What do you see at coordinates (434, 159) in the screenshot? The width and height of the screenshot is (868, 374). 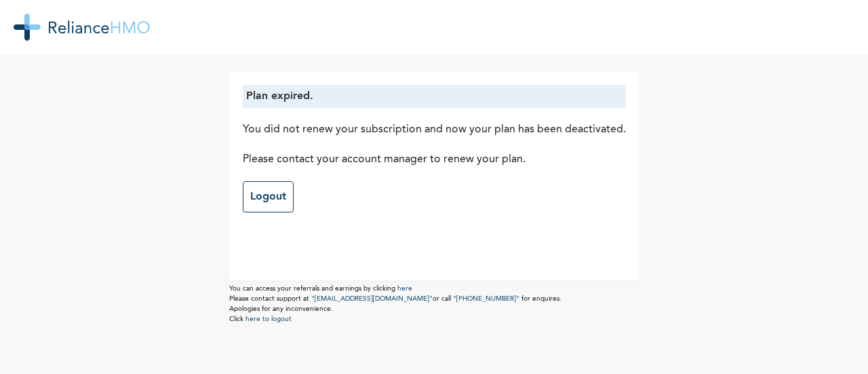 I see `p: Please contact your account manager to renew your plan.` at bounding box center [434, 159].